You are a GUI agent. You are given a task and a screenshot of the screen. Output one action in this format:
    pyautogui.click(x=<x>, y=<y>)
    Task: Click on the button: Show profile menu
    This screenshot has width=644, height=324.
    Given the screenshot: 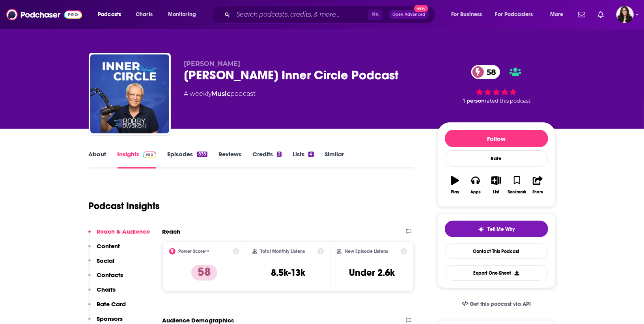 What is the action you would take?
    pyautogui.click(x=625, y=15)
    